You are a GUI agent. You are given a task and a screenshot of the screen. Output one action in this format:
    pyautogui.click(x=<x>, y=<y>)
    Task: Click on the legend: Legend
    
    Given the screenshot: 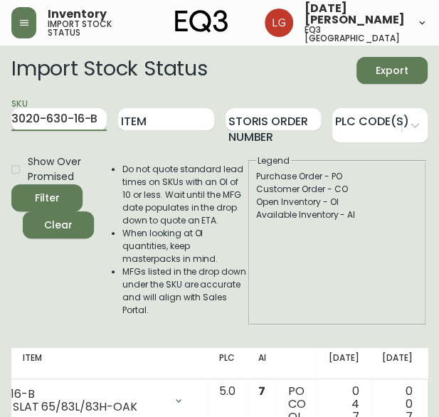 What is the action you would take?
    pyautogui.click(x=273, y=161)
    